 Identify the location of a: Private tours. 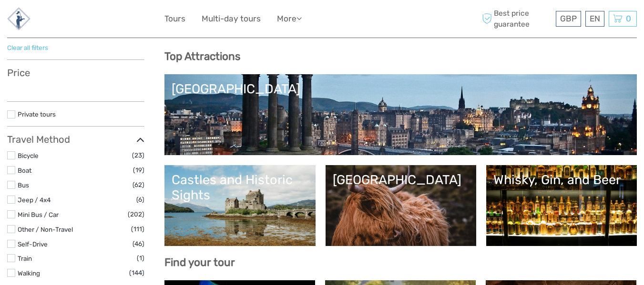
(37, 114).